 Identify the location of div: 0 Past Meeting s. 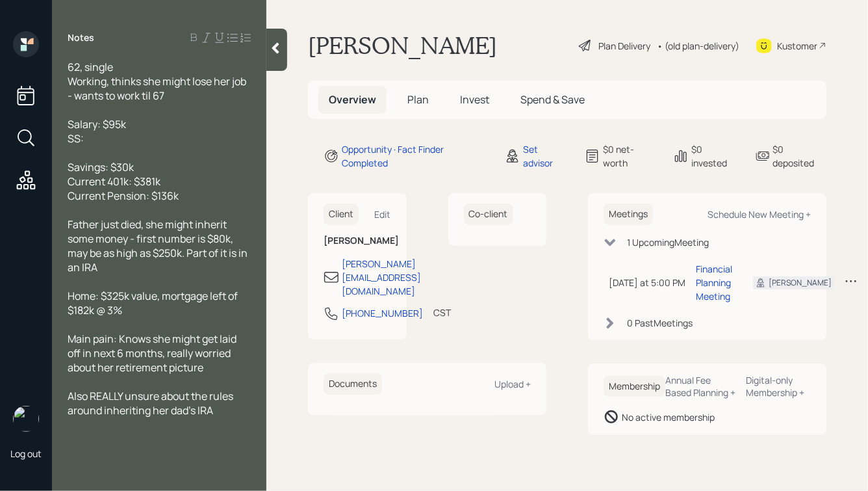
(659, 322).